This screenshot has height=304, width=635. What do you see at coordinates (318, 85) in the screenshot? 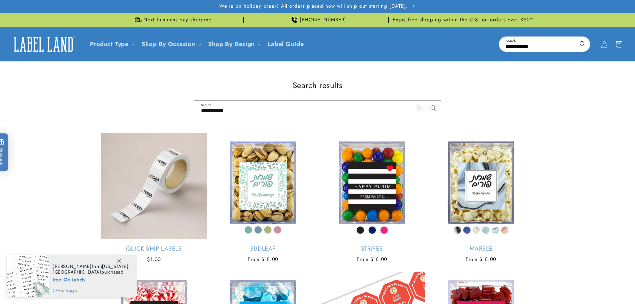
I see `h1: Search results` at bounding box center [318, 85].